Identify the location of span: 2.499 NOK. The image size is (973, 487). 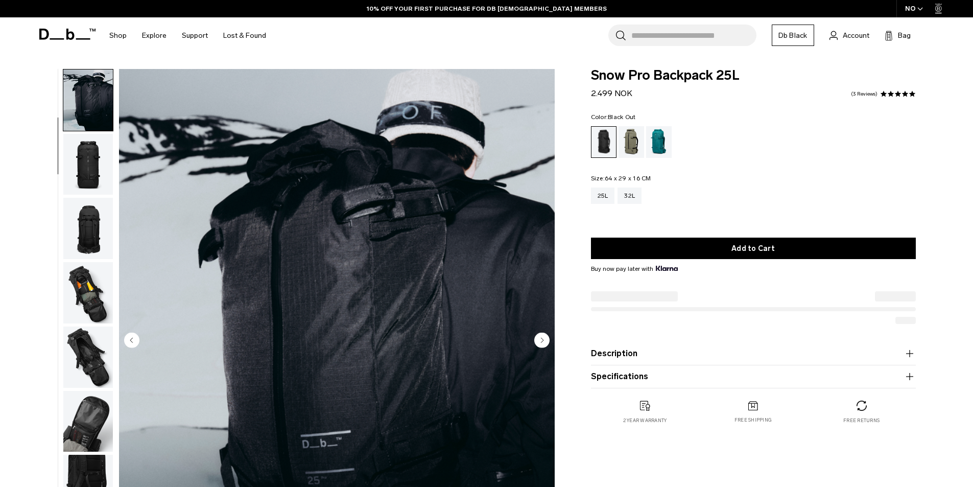
(611, 93).